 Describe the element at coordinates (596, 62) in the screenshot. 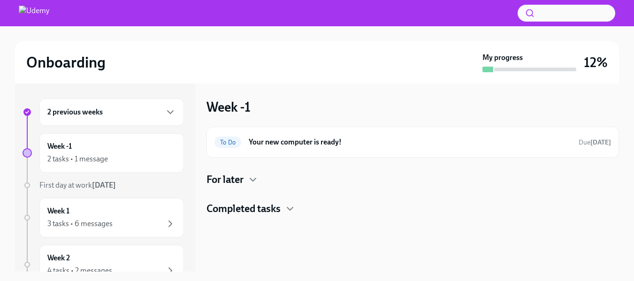

I see `h3: 12%` at that location.